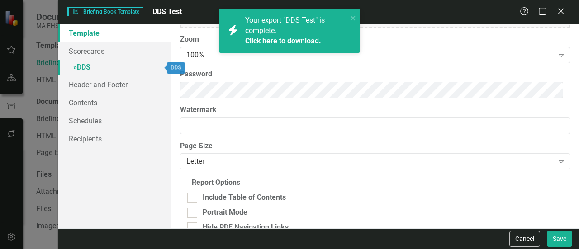  What do you see at coordinates (115, 103) in the screenshot?
I see `a: Contents` at bounding box center [115, 103].